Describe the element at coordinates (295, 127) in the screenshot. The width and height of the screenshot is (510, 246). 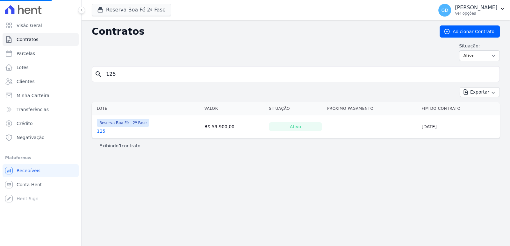
I see `div: Ativo` at that location.